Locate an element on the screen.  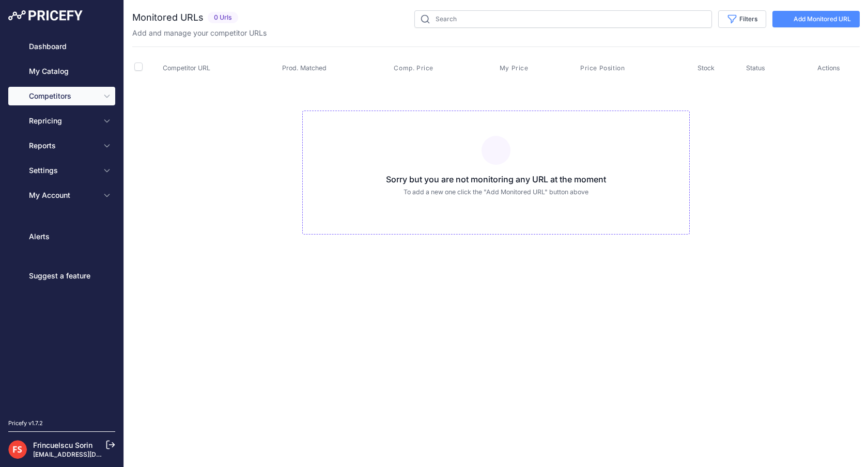
span: Comp. Price is located at coordinates (413, 68).